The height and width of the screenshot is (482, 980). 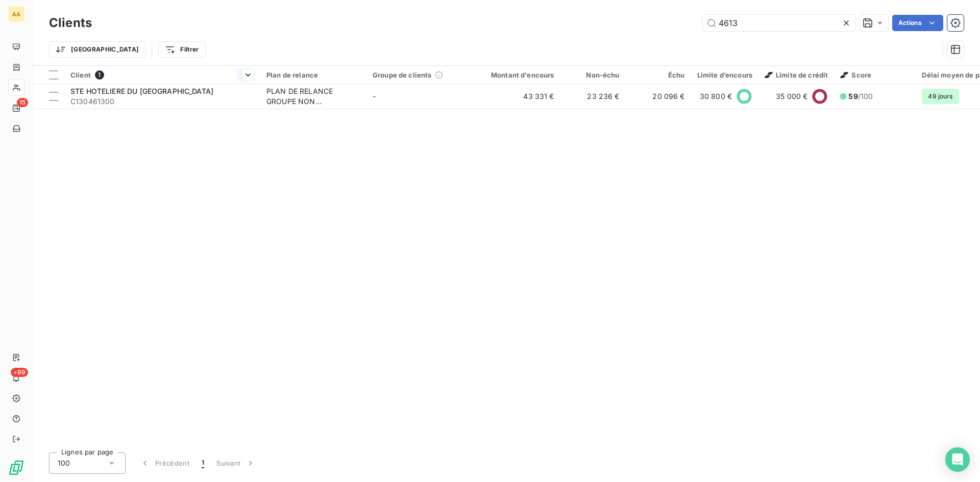 I want to click on span: 15, so click(x=23, y=103).